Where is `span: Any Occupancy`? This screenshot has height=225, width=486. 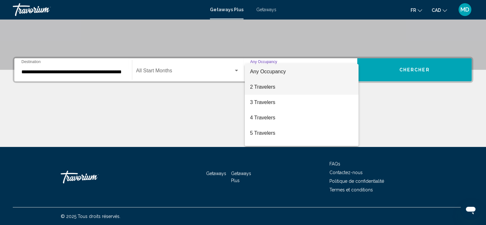
span: Any Occupancy is located at coordinates (268, 71).